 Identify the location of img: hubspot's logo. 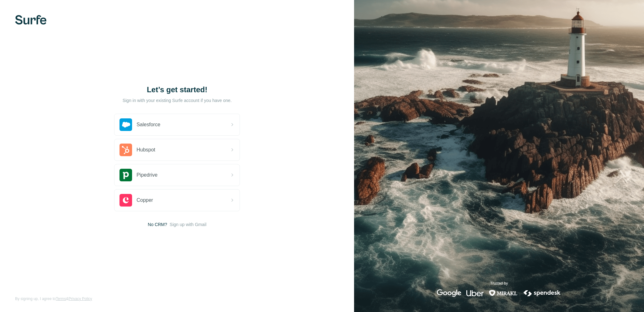
(126, 150).